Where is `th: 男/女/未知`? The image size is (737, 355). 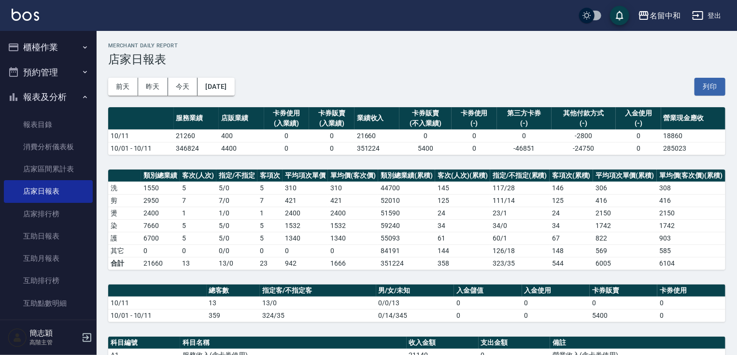
th: 男/女/未知 is located at coordinates (415, 291).